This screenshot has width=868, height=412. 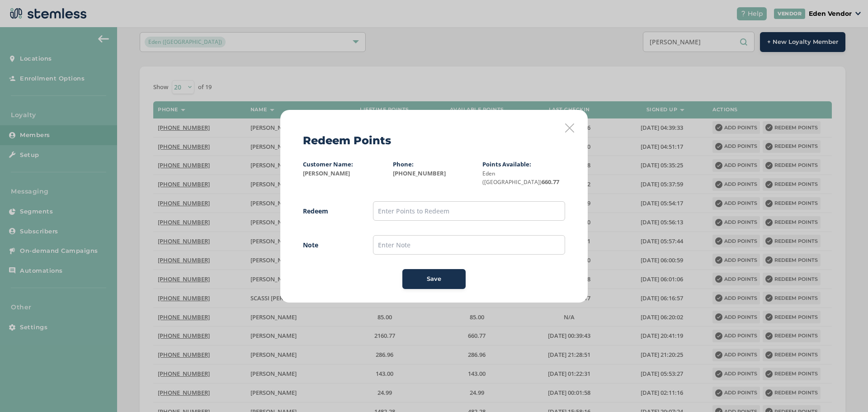 I want to click on label: Customer Name:, so click(x=328, y=164).